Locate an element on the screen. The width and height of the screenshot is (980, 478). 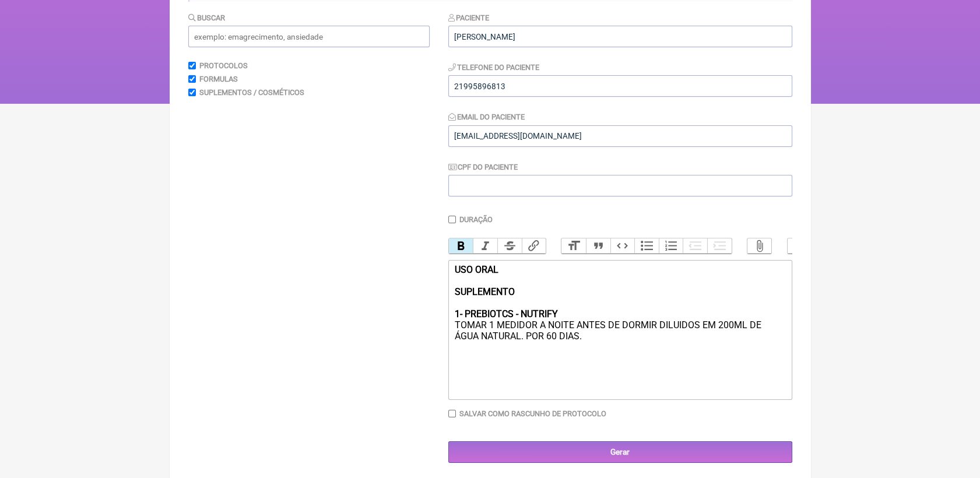
label: Formulas is located at coordinates (218, 79).